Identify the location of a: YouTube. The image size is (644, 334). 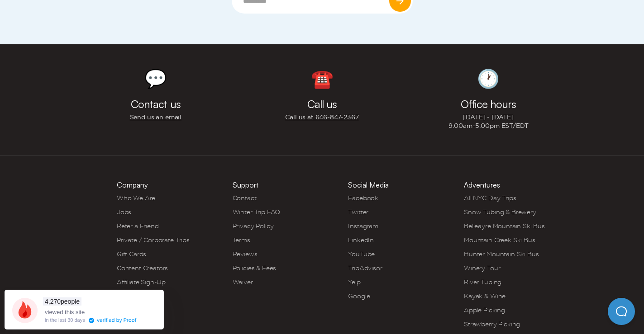
(361, 254).